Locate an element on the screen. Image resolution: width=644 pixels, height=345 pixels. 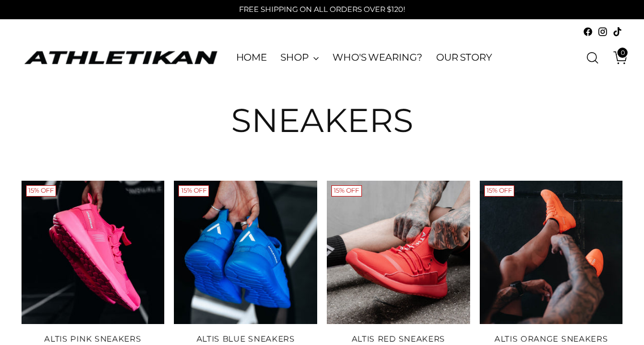
a: ATHLETIKAN is located at coordinates (121, 57).